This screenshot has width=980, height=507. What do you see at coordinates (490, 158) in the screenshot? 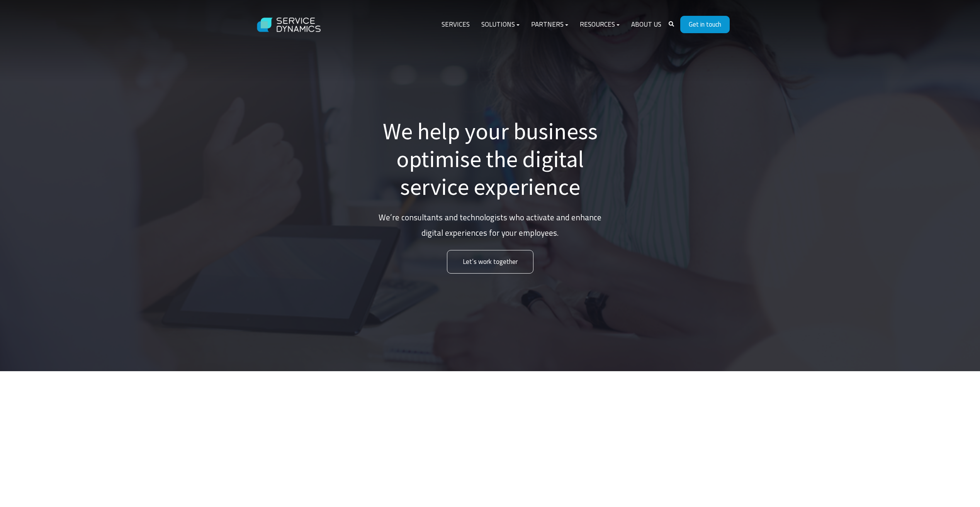
I see `h1: We help your business optimise the digital service experience` at bounding box center [490, 158].